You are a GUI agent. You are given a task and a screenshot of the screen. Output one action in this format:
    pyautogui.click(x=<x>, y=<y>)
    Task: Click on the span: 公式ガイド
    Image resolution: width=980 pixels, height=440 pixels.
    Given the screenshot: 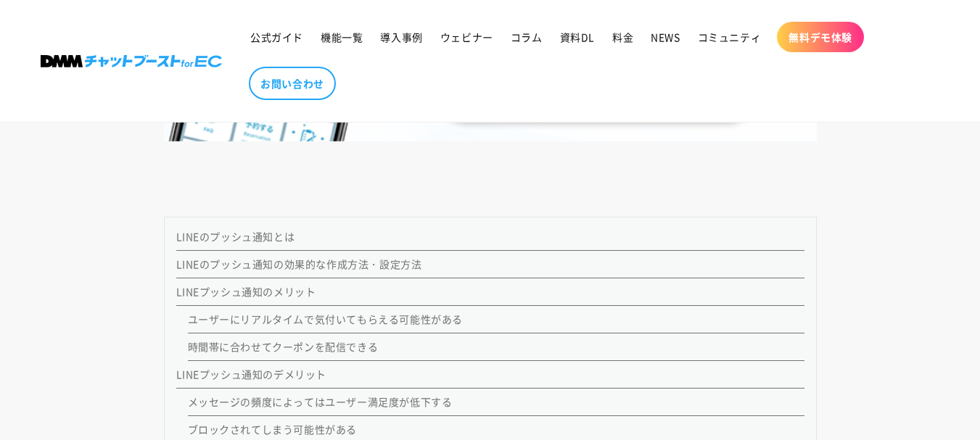 What is the action you would take?
    pyautogui.click(x=276, y=37)
    